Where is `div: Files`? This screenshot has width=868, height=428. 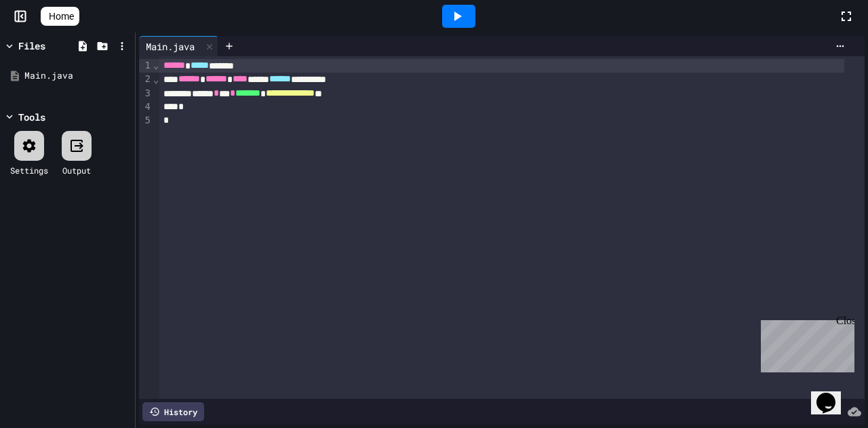
div: Files is located at coordinates (32, 45).